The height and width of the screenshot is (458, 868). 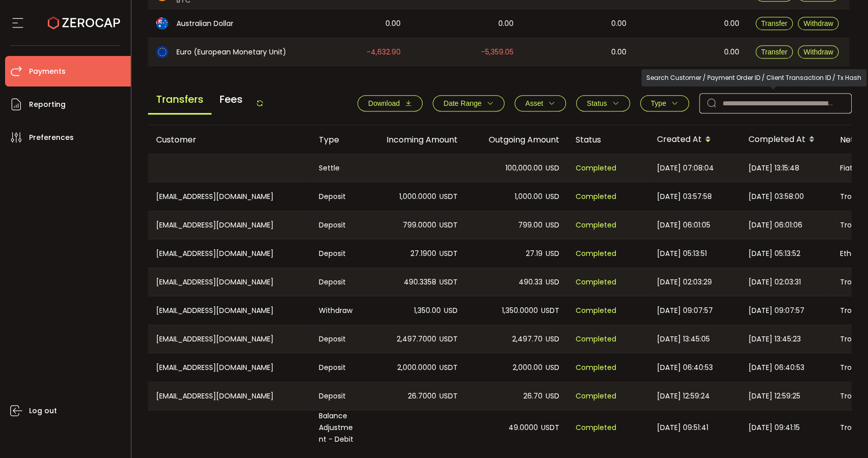 I want to click on span: Euro (European Monetary Unit), so click(x=231, y=52).